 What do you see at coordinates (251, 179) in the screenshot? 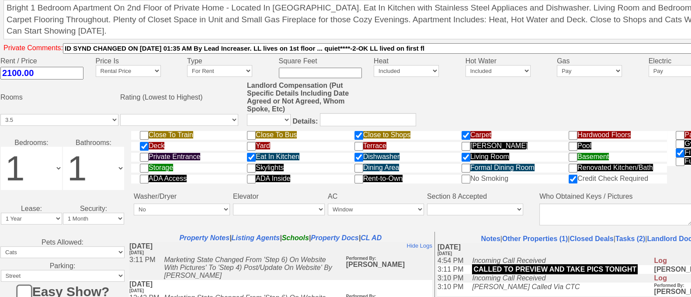
I see `input: ADA Inside` at bounding box center [251, 179].